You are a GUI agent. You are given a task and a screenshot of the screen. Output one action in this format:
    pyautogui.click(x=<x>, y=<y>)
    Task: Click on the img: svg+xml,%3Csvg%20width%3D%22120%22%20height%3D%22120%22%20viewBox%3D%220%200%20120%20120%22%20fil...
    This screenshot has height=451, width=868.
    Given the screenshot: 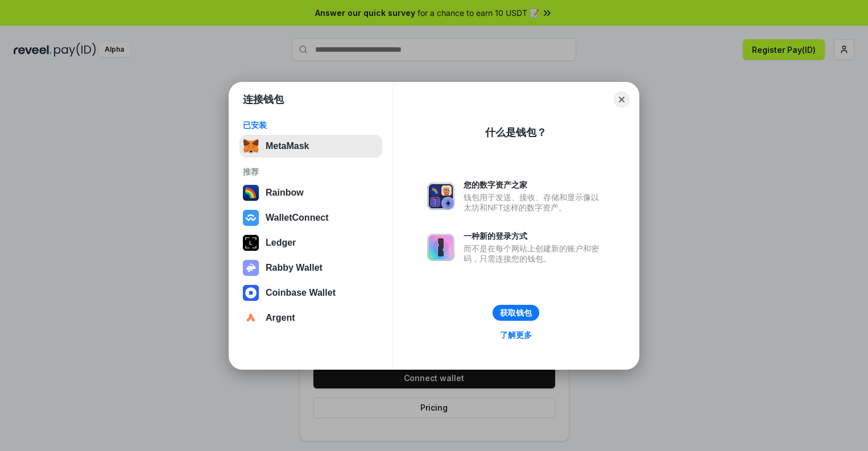 What is the action you would take?
    pyautogui.click(x=251, y=193)
    